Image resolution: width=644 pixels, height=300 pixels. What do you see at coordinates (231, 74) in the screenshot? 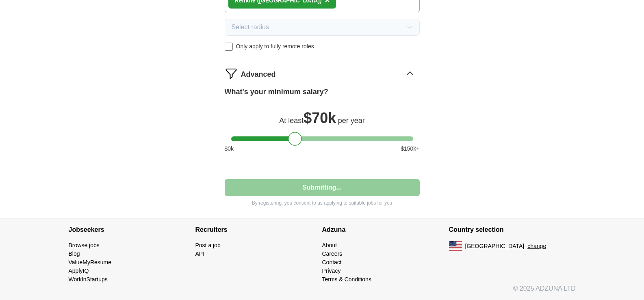
I see `img: filter` at bounding box center [231, 74].